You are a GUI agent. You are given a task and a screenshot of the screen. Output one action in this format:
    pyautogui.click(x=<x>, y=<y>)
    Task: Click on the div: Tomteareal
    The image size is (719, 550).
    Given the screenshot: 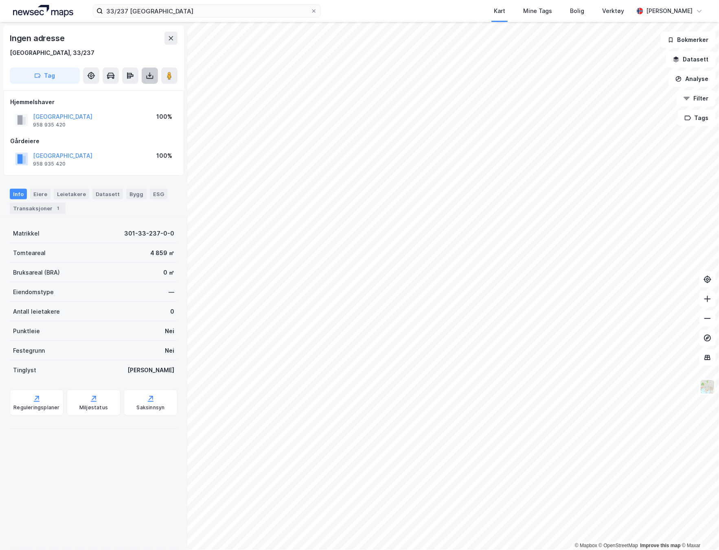 What is the action you would take?
    pyautogui.click(x=29, y=253)
    